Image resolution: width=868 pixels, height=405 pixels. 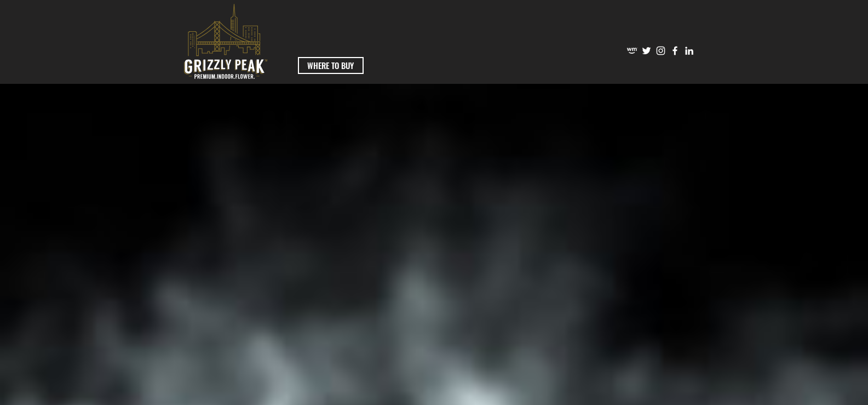 What do you see at coordinates (660, 50) in the screenshot?
I see `img: Instagram` at bounding box center [660, 50].